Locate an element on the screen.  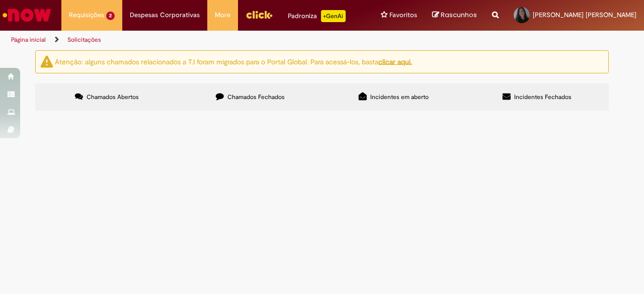
div: Padroniza is located at coordinates (316, 16).